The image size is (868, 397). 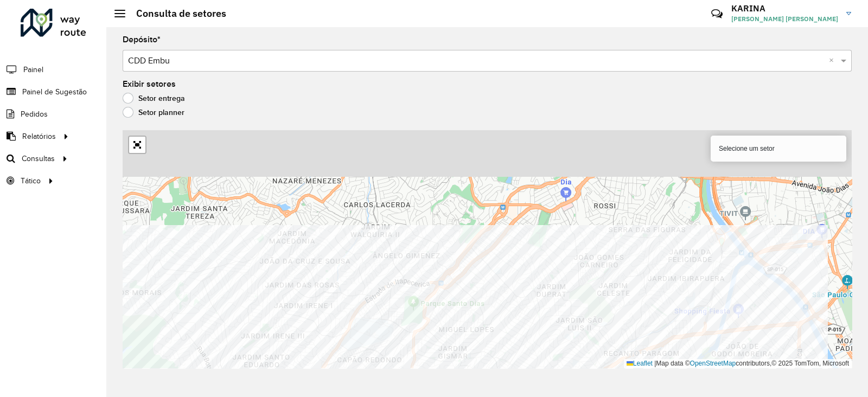 I want to click on a: Leaflet, so click(x=640, y=364).